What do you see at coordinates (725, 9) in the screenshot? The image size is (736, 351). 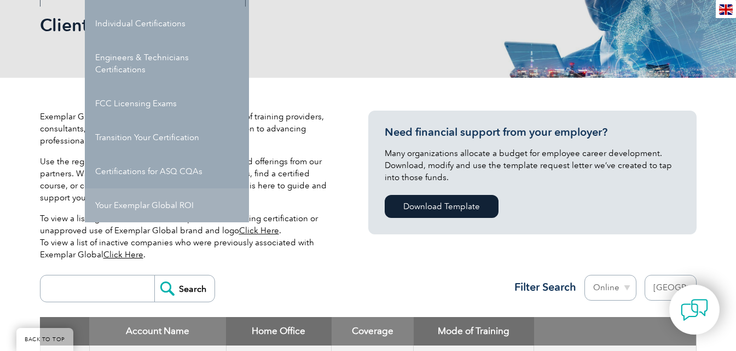 I see `img: en` at bounding box center [725, 9].